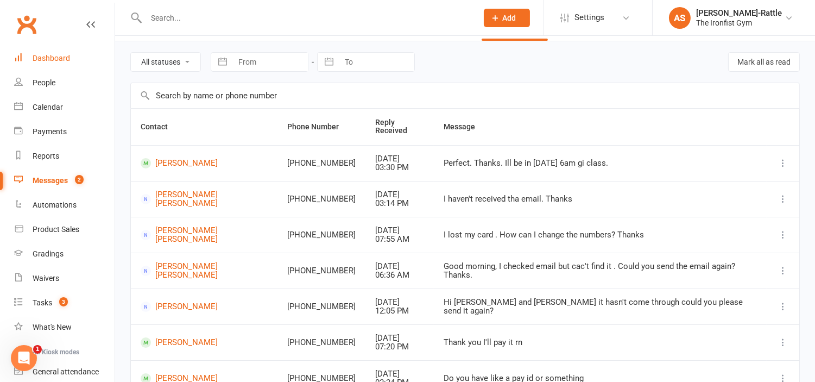  What do you see at coordinates (399, 203) in the screenshot?
I see `div: 03:14 PM` at bounding box center [399, 203].